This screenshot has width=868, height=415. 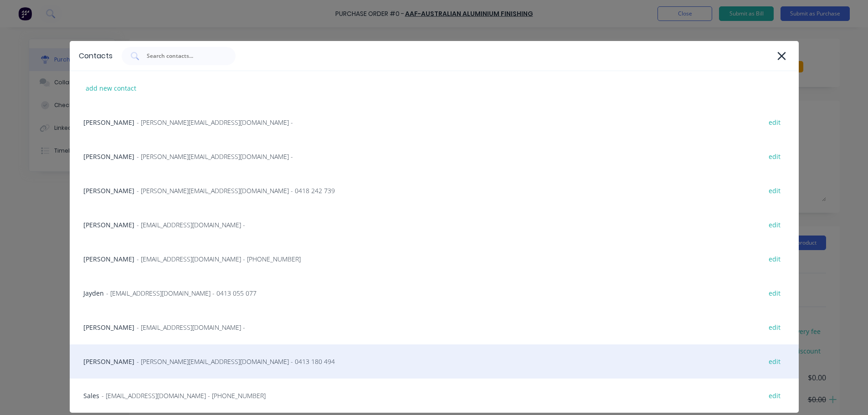 What do you see at coordinates (434, 293) in the screenshot?
I see `div: Jayden` at bounding box center [434, 293].